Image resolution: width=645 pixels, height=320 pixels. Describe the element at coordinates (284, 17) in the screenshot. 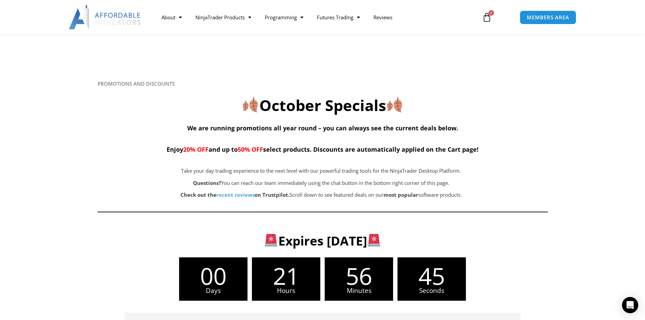

I see `a: Programming` at that location.